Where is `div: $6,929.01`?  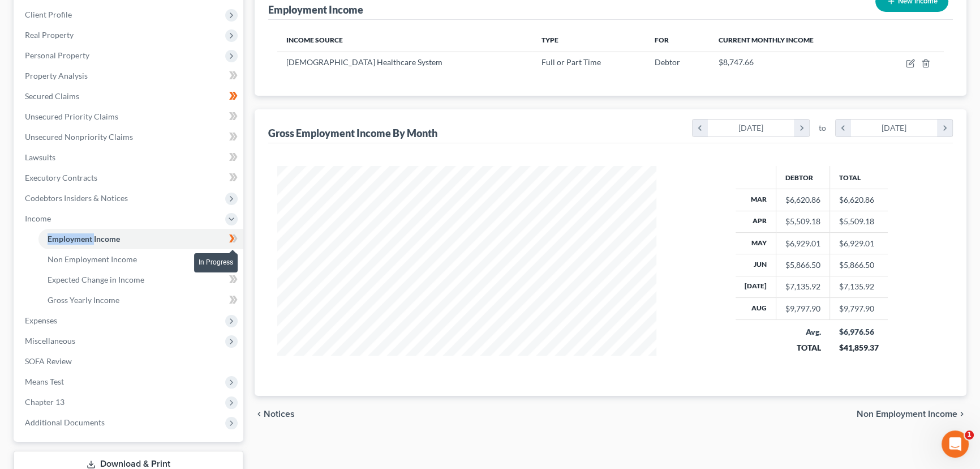 div: $6,929.01 is located at coordinates (803, 244).